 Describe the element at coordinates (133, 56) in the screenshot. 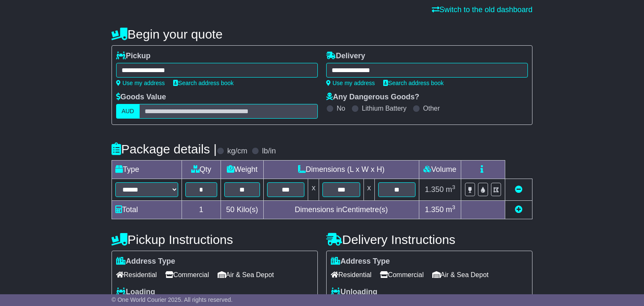

I see `label: Pickup` at that location.